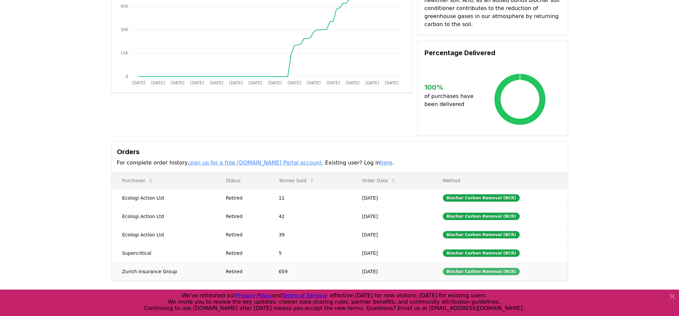  Describe the element at coordinates (340, 163) in the screenshot. I see `p: For complete order history, . Existing user? Log in .` at that location.